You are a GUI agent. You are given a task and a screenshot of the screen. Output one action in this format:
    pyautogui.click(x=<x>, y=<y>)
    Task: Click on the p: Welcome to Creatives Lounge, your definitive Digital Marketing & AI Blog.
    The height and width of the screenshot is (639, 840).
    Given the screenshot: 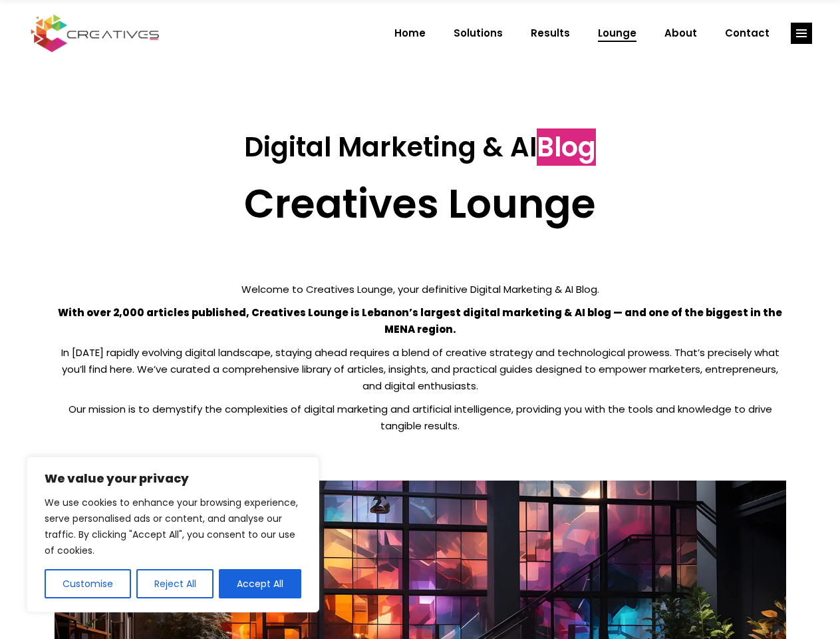 What is the action you would take?
    pyautogui.click(x=420, y=288)
    